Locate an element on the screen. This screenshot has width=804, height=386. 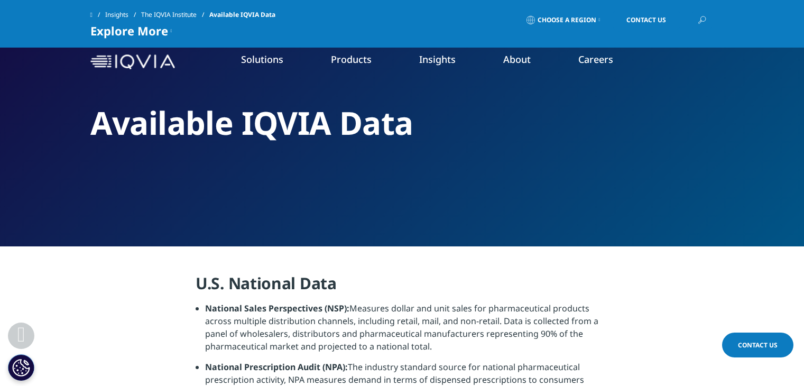
h4: U.S. National Data is located at coordinates (402, 287).